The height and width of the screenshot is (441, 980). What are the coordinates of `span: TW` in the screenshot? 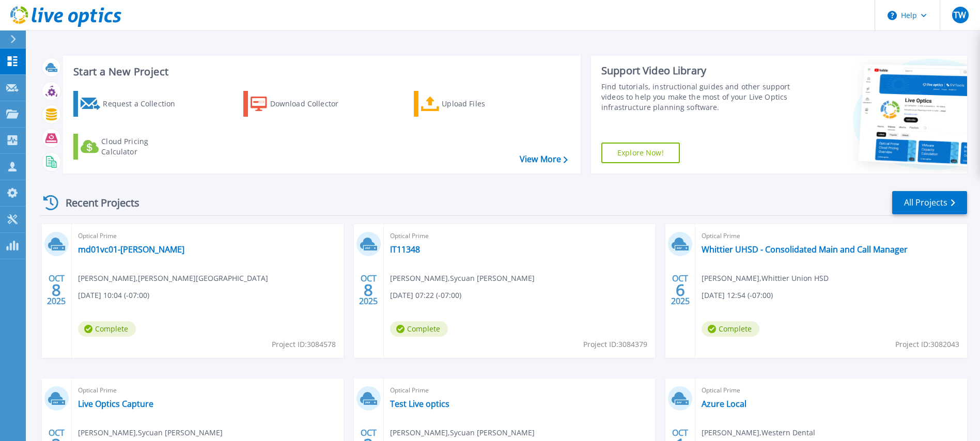 It's located at (960, 15).